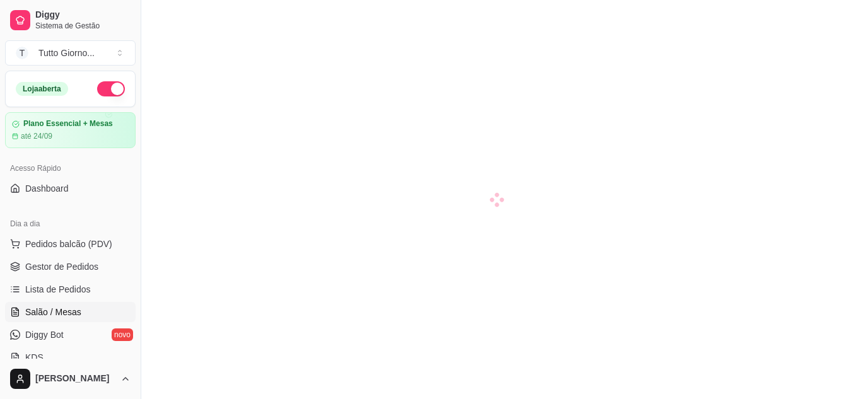  What do you see at coordinates (53, 312) in the screenshot?
I see `span: Salão / Mesas` at bounding box center [53, 312].